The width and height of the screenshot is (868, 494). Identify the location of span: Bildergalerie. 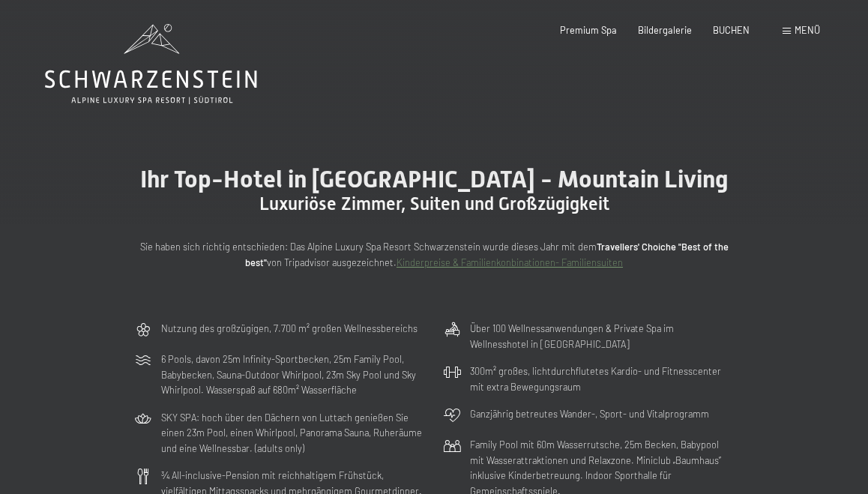
(665, 30).